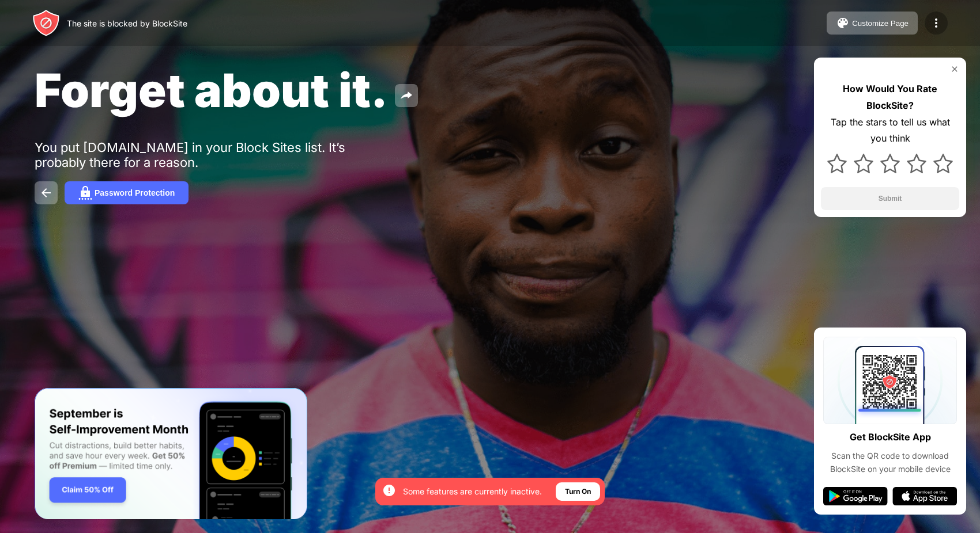 This screenshot has width=980, height=533. What do you see at coordinates (472, 491) in the screenshot?
I see `div: Some features are currently inactive.` at bounding box center [472, 491].